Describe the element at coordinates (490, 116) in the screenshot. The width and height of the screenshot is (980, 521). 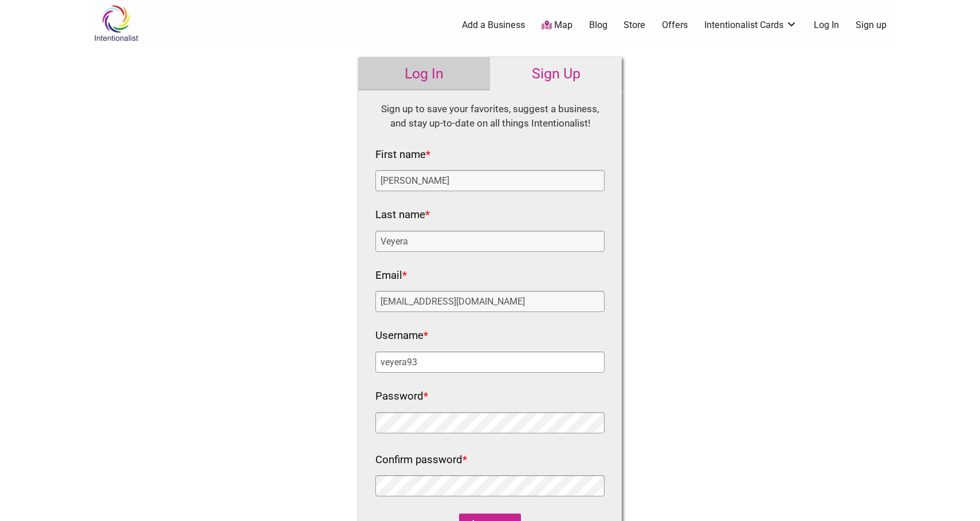
I see `div: Sign up to save your favorites, suggest a business, and stay up-to-date on all things Intentional...` at that location.